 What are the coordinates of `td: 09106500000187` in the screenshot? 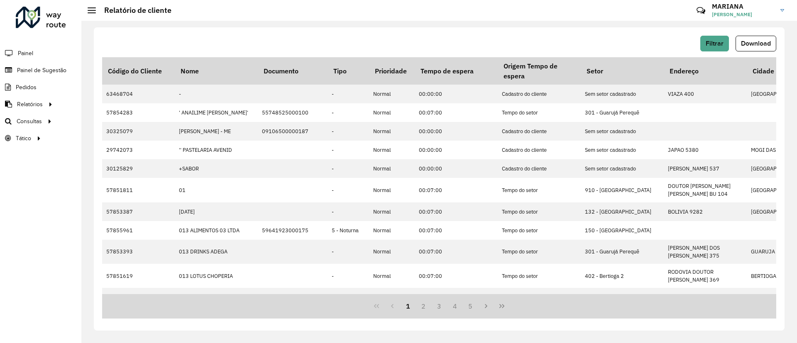 It's located at (293, 131).